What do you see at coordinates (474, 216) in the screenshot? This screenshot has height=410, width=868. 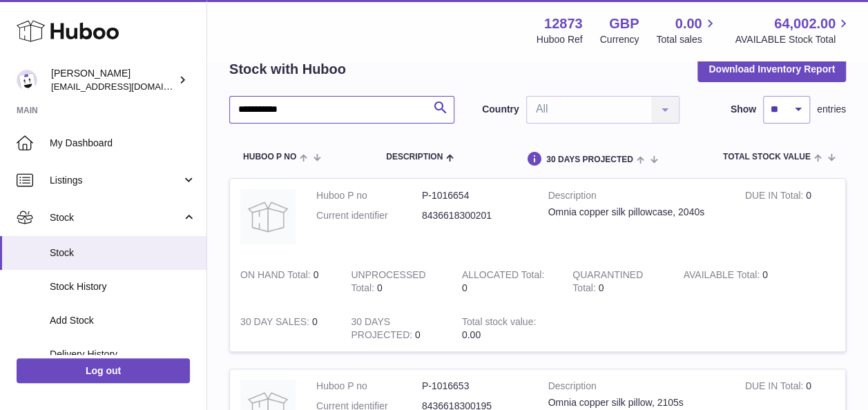 I see `dd: 8436618300201` at bounding box center [474, 216].